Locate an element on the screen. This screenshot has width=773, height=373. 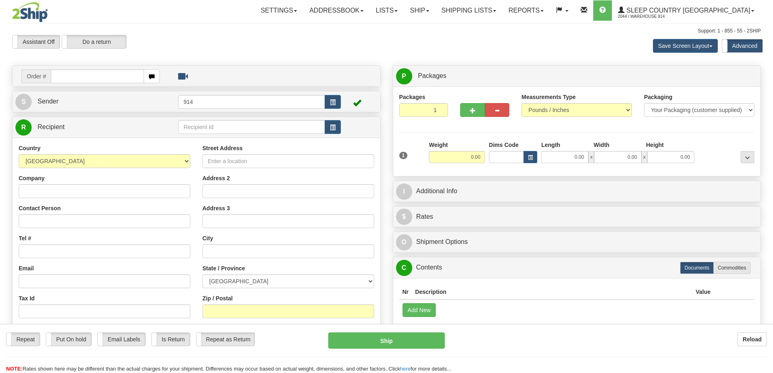
a: Reports is located at coordinates (526, 11).